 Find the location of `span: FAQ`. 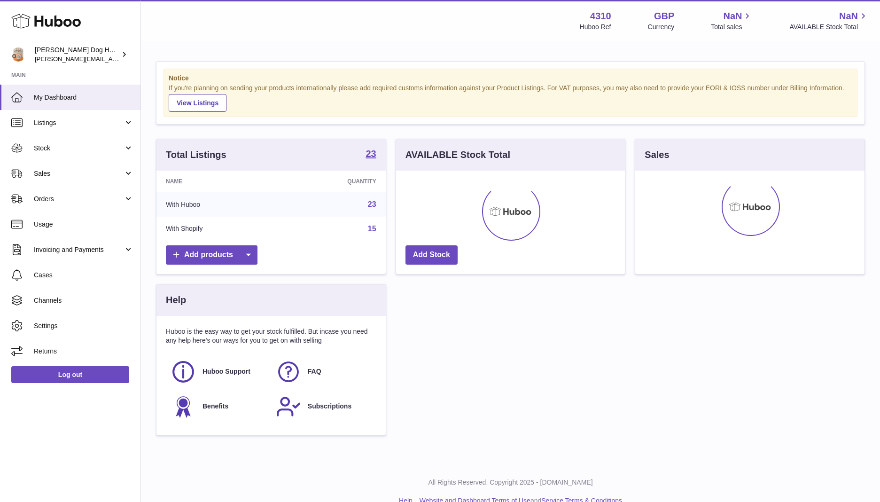

span: FAQ is located at coordinates (314, 371).